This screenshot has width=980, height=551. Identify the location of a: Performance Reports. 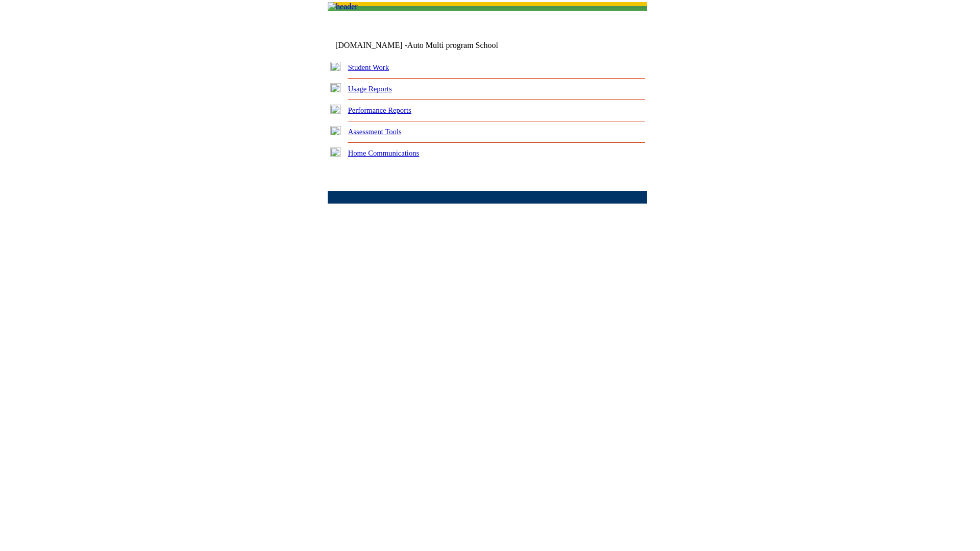
(379, 110).